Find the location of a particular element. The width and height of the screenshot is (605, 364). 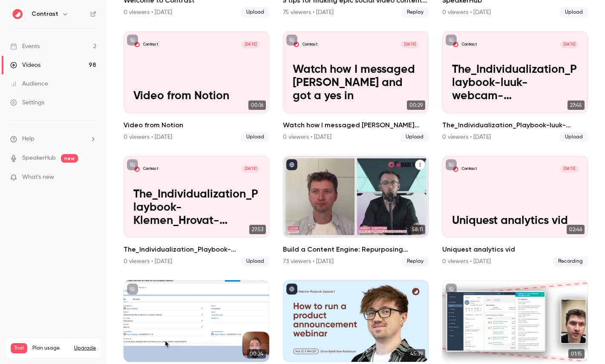

span: Help is located at coordinates (28, 139).